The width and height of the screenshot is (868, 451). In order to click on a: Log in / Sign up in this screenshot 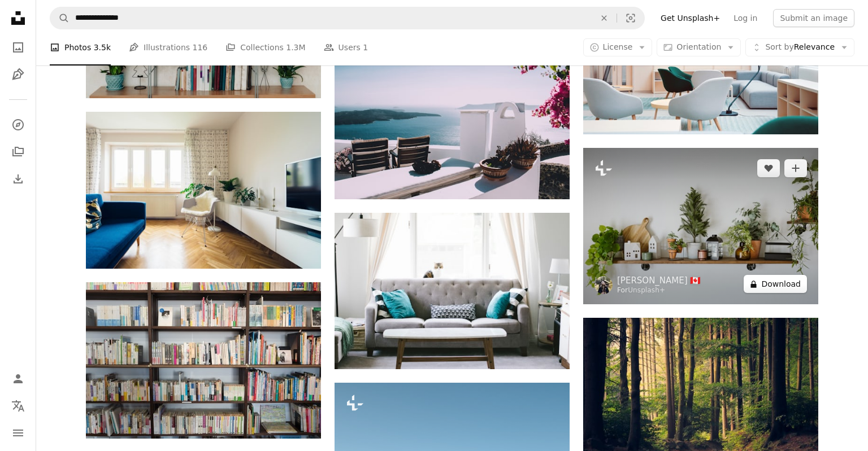, I will do `click(18, 379)`.